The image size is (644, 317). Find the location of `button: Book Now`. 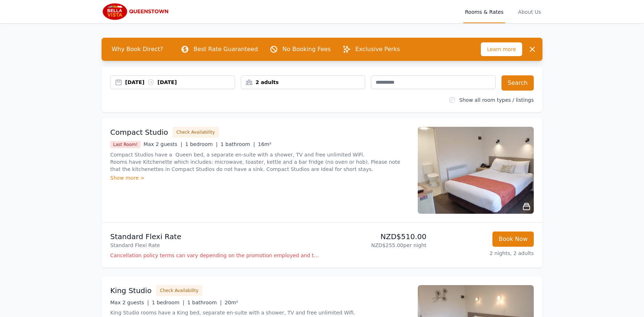

button: Book Now is located at coordinates (513, 239).